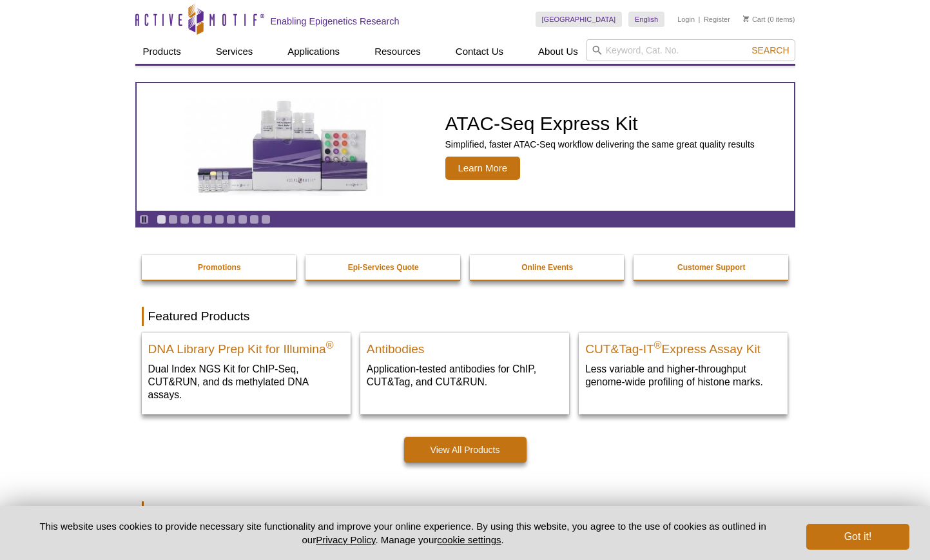 The image size is (930, 560). Describe the element at coordinates (208, 219) in the screenshot. I see `a: Go to slide 5` at that location.